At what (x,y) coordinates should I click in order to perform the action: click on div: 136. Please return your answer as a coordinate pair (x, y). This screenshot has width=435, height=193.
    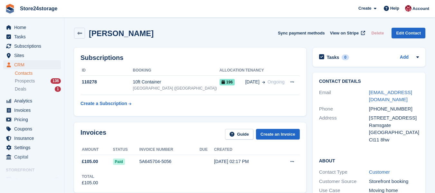
    Looking at the image, I should click on (56, 81).